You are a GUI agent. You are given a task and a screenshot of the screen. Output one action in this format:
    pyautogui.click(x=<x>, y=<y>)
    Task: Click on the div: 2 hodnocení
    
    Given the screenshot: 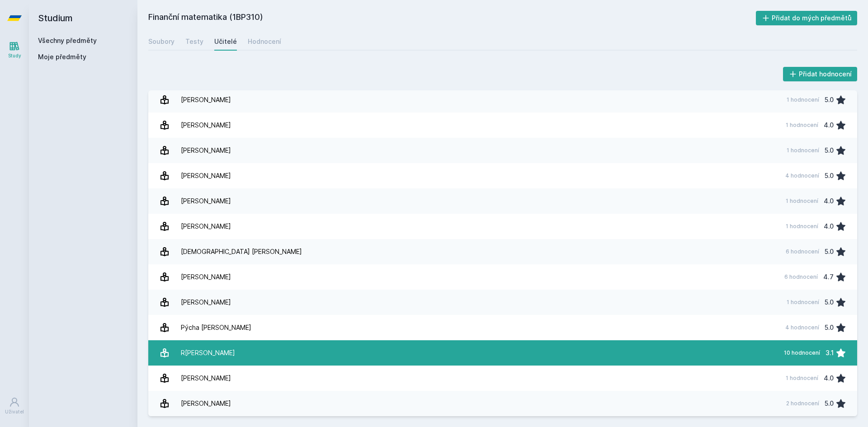 What is the action you would take?
    pyautogui.click(x=803, y=404)
    